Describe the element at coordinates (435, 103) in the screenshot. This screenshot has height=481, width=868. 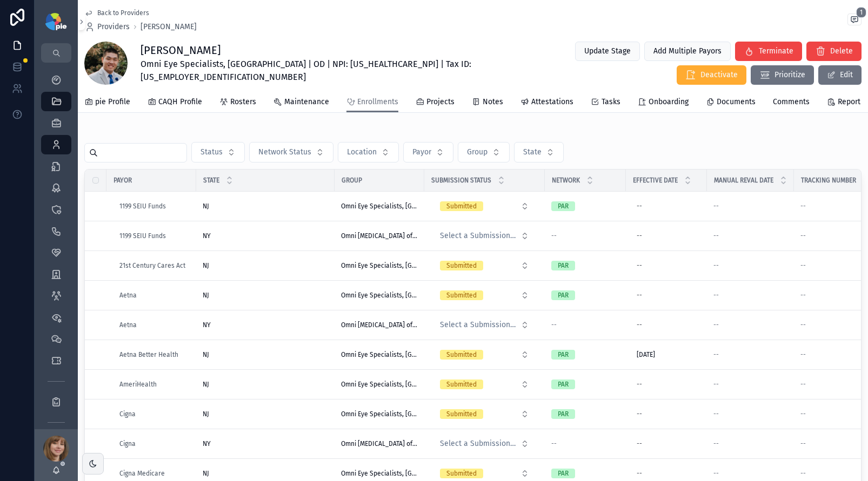
I see `a: Projects` at that location.